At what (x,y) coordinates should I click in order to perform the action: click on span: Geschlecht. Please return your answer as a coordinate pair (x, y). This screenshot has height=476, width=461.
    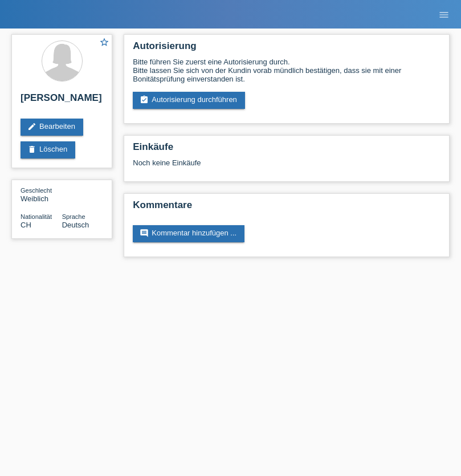
    Looking at the image, I should click on (36, 190).